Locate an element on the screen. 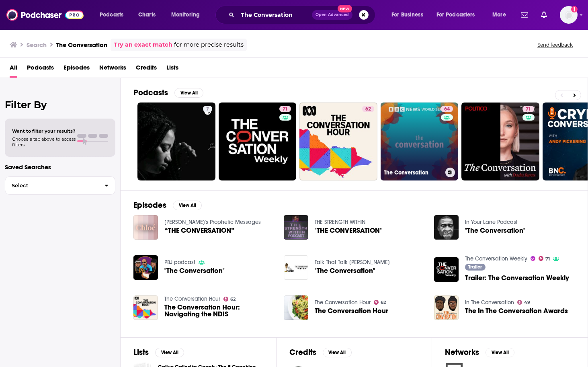 The image size is (588, 367). span: Monitoring is located at coordinates (185, 15).